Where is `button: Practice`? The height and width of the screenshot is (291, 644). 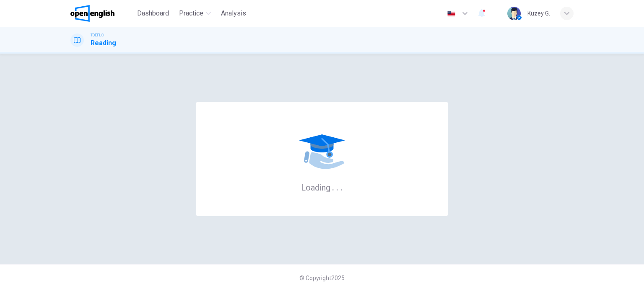
button: Practice is located at coordinates (195, 13).